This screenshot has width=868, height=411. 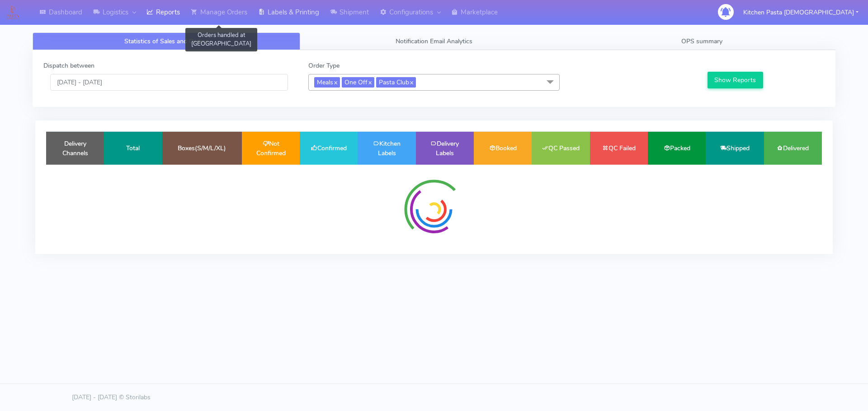 What do you see at coordinates (271, 148) in the screenshot?
I see `td: Not Confirmed` at bounding box center [271, 148].